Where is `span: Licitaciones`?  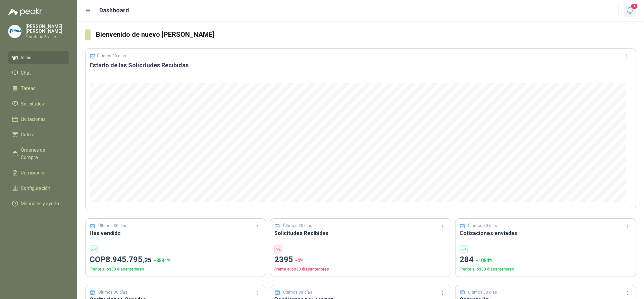 span: Licitaciones is located at coordinates (33, 119).